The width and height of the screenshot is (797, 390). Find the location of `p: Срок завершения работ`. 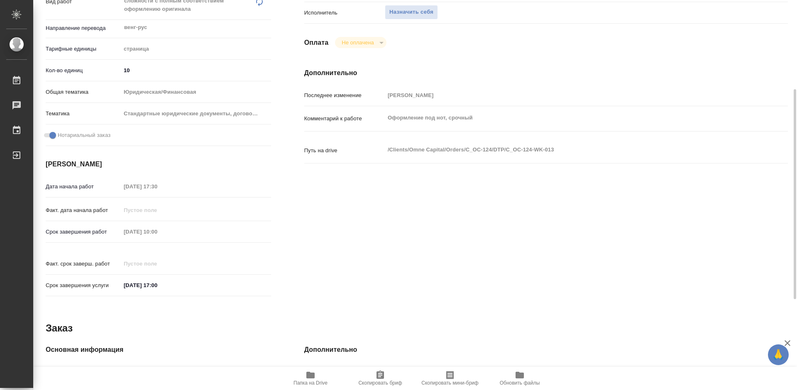

p: Срок завершения работ is located at coordinates (83, 232).